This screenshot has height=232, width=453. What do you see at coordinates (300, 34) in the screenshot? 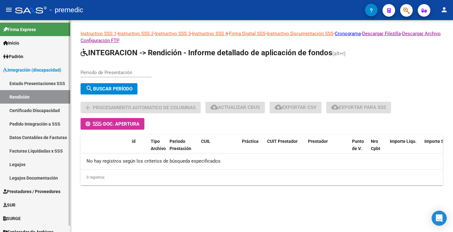
I see `a: Instructivo Documentación SSS` at bounding box center [300, 34].